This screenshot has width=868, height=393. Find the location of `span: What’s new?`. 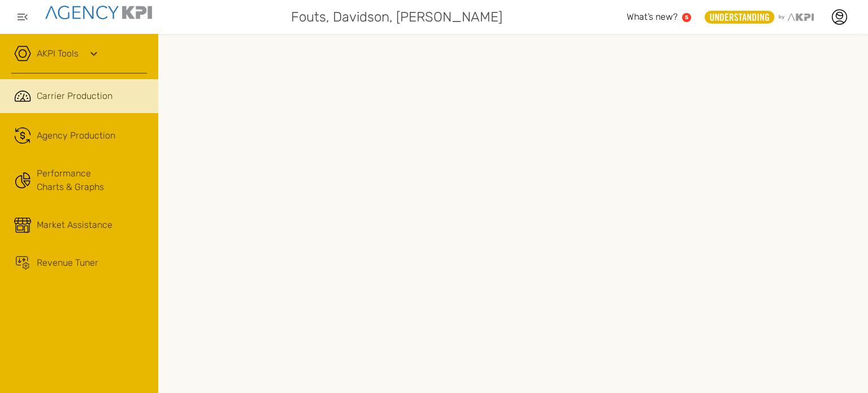

span: What’s new? is located at coordinates (652, 16).